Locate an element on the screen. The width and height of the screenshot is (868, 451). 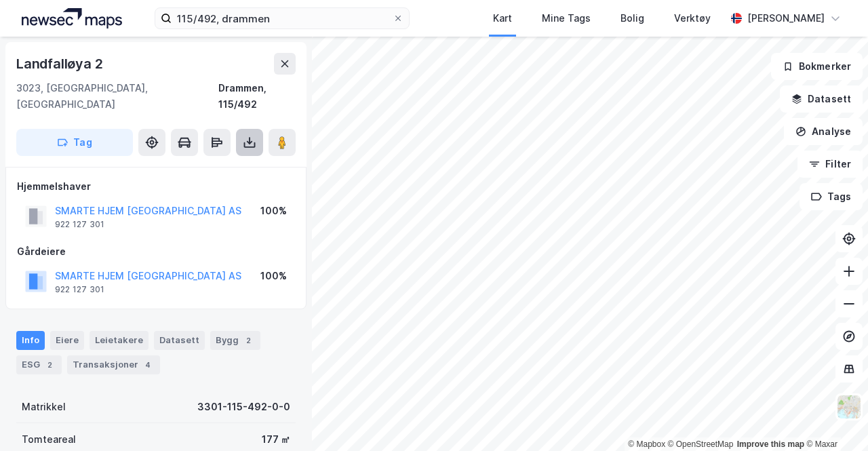
a: Mapbox is located at coordinates (646, 444).